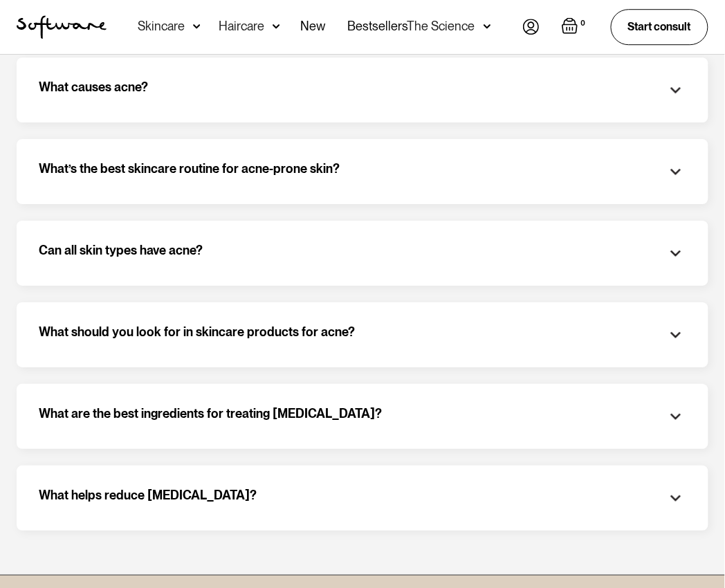 This screenshot has height=588, width=725. What do you see at coordinates (659, 26) in the screenshot?
I see `a: Start consult` at bounding box center [659, 26].